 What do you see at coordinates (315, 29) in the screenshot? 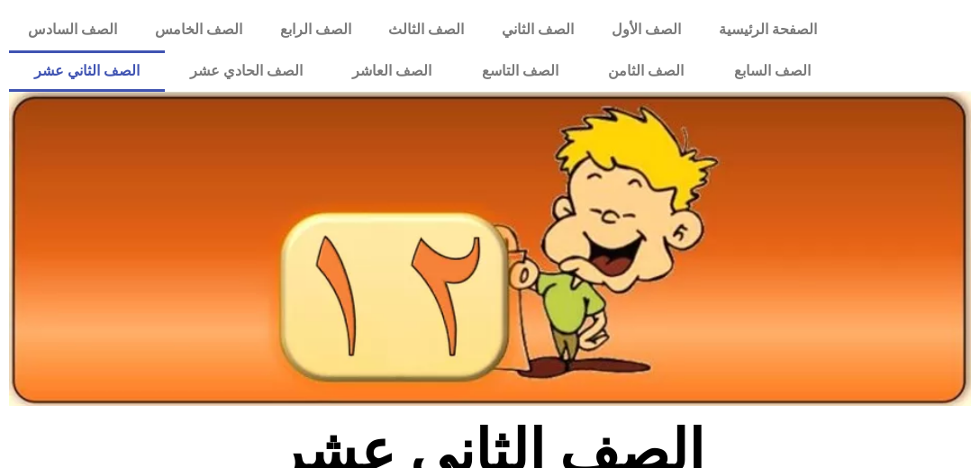
I see `a: الصف الرابع` at bounding box center [315, 29].